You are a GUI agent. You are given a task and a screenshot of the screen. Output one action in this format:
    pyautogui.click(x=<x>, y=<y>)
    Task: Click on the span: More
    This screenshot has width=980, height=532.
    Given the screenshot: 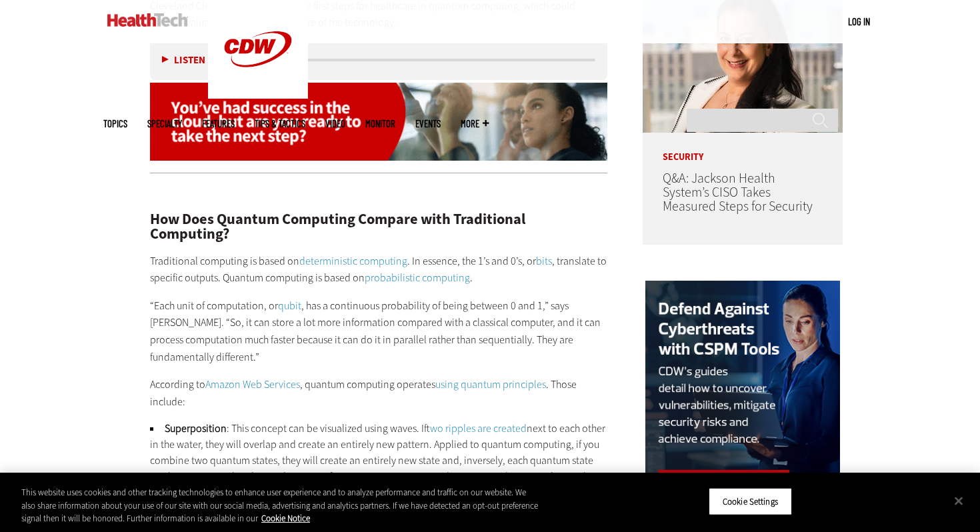 What is the action you would take?
    pyautogui.click(x=475, y=123)
    